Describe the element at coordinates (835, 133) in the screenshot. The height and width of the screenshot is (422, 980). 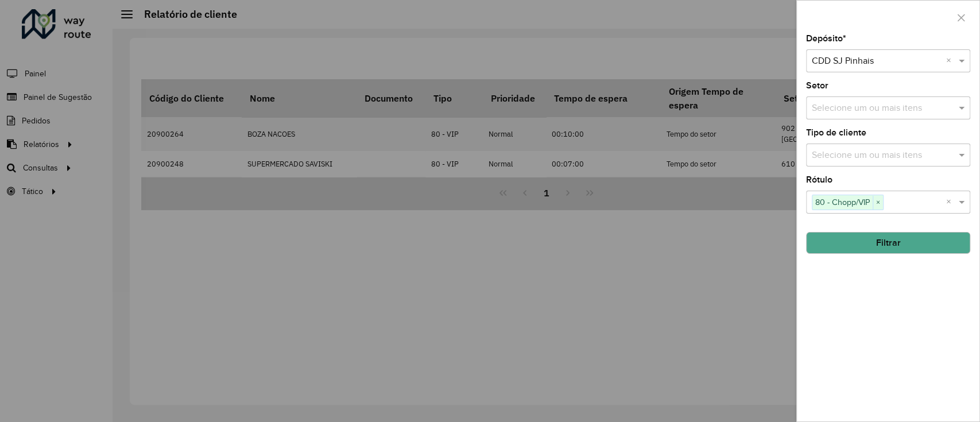
I see `label: Tipo de cliente` at that location.